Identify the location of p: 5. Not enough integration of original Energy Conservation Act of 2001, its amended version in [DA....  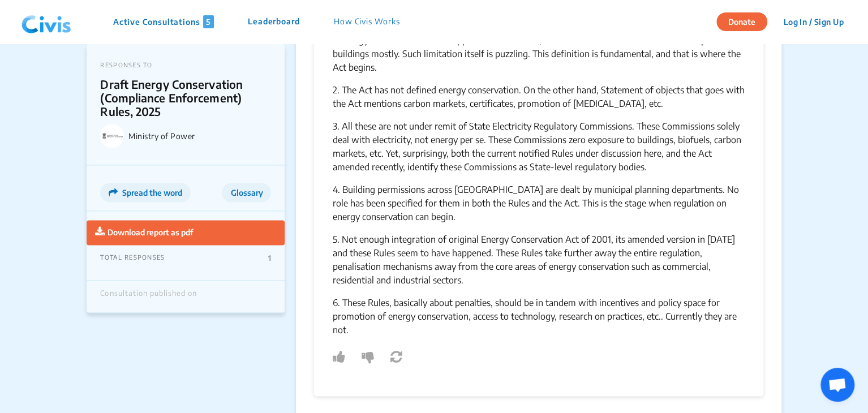
(538, 260).